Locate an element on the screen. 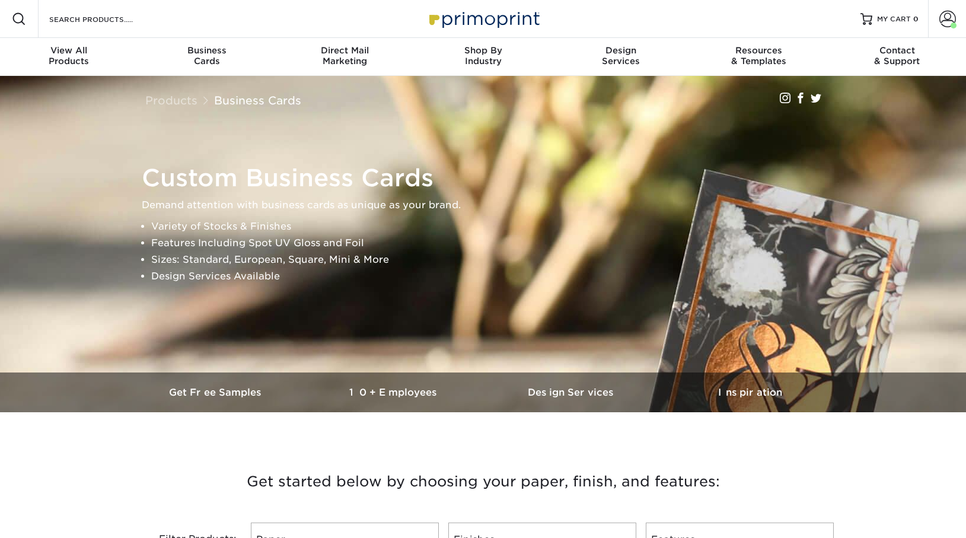 This screenshot has height=538, width=966. h3: Inspiration is located at coordinates (750, 392).